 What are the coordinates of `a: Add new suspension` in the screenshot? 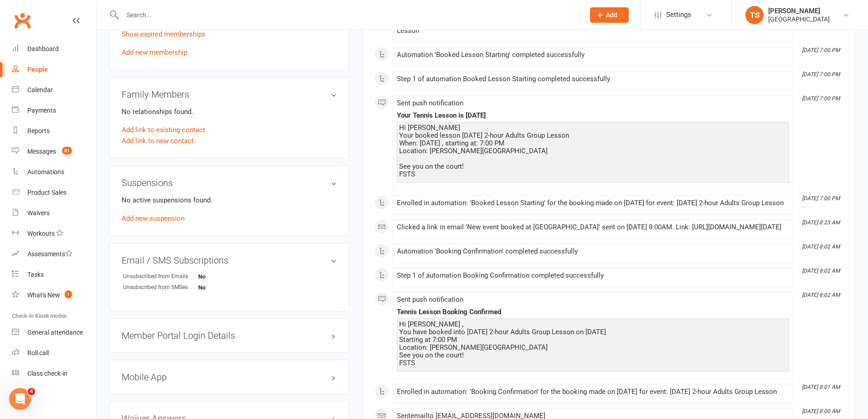 It's located at (153, 219).